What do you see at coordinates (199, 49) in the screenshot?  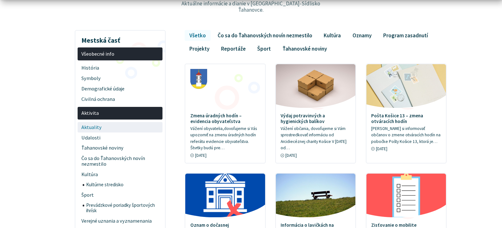 I see `a: Projekty` at bounding box center [199, 49].